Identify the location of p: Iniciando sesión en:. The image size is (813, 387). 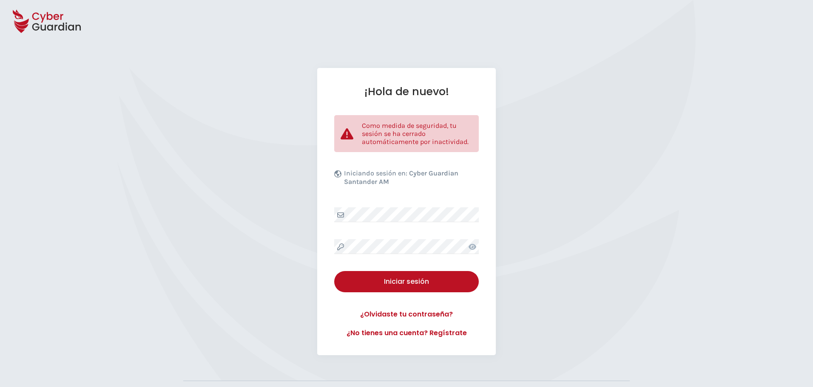
(410, 180).